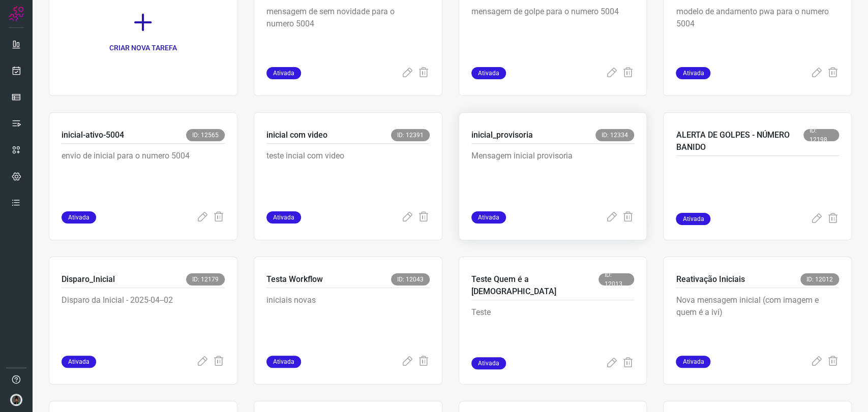 Image resolution: width=868 pixels, height=412 pixels. Describe the element at coordinates (17, 14) in the screenshot. I see `img: Logo` at that location.